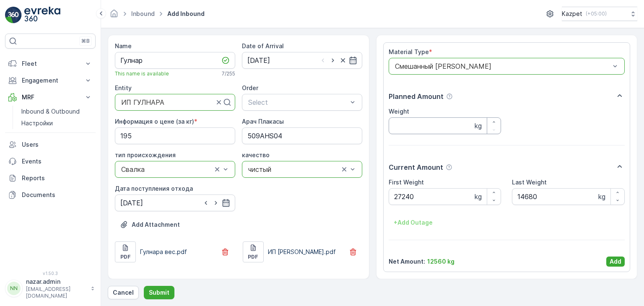 The height and width of the screenshot is (306, 644). Describe the element at coordinates (50, 97) in the screenshot. I see `button: MRF` at that location.